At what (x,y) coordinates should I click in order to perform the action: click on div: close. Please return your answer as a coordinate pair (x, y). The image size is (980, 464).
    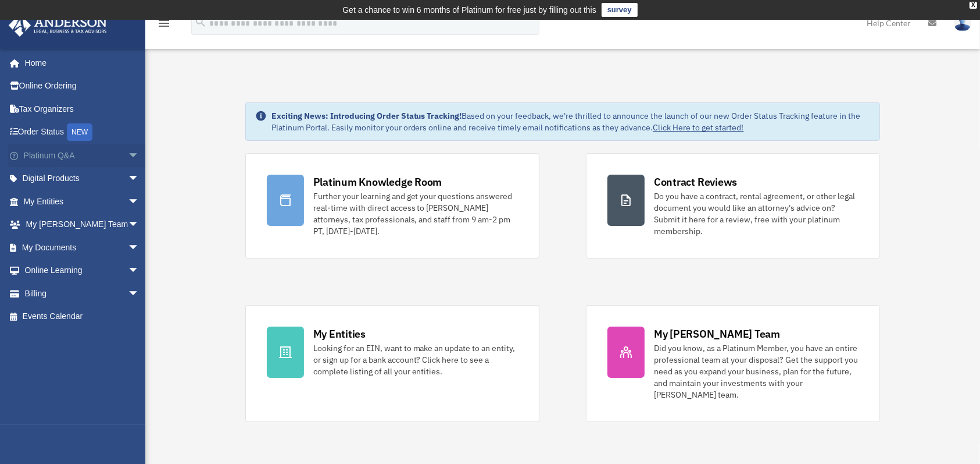
    Looking at the image, I should click on (974, 5).